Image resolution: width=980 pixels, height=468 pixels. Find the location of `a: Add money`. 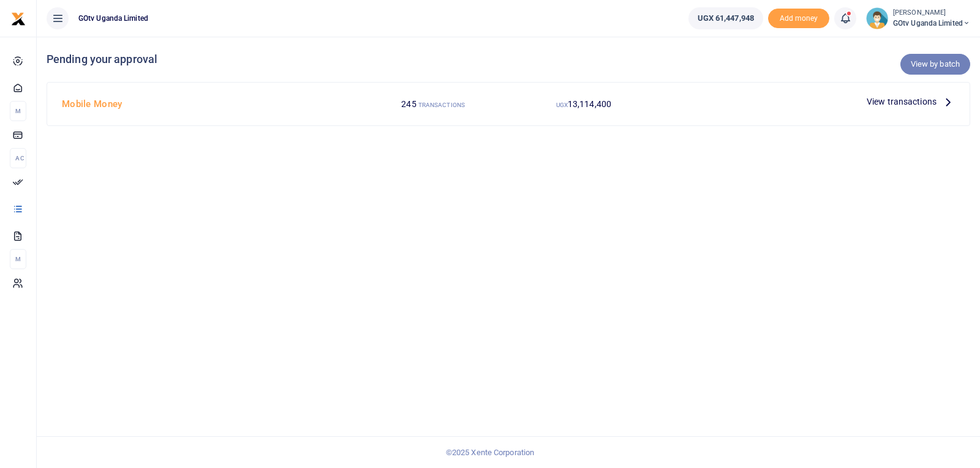

a: Add money is located at coordinates (798, 17).